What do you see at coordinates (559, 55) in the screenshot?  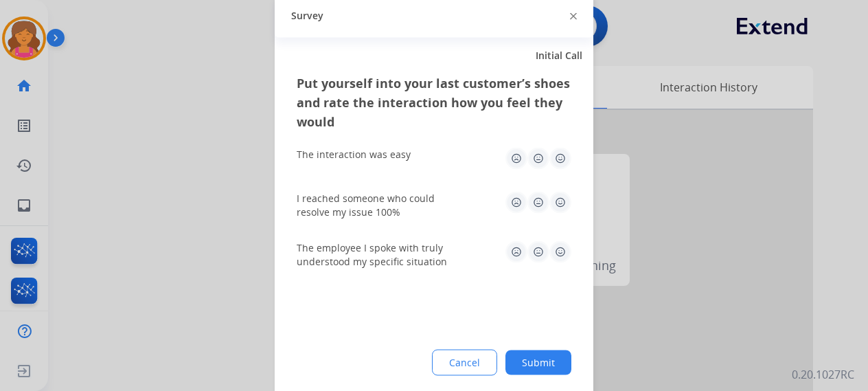 I see `span: Initial Call` at bounding box center [559, 55].